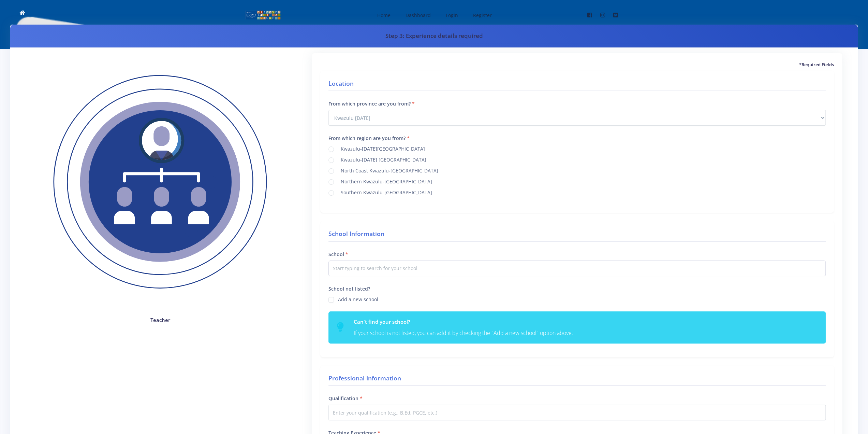  Describe the element at coordinates (577, 379) in the screenshot. I see `h4: Professional Information` at that location.